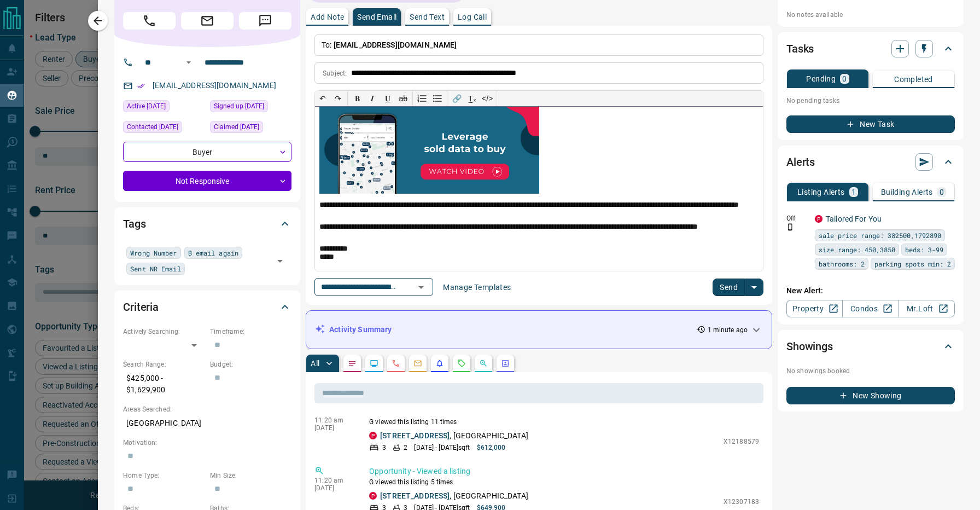 This screenshot has width=980, height=510. What do you see at coordinates (821, 79) in the screenshot?
I see `p: Pending` at bounding box center [821, 79].